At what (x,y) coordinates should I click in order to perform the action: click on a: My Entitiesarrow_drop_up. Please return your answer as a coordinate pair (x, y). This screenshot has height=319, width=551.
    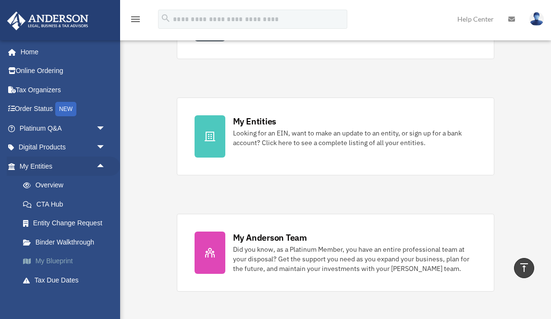
    Looking at the image, I should click on (63, 166).